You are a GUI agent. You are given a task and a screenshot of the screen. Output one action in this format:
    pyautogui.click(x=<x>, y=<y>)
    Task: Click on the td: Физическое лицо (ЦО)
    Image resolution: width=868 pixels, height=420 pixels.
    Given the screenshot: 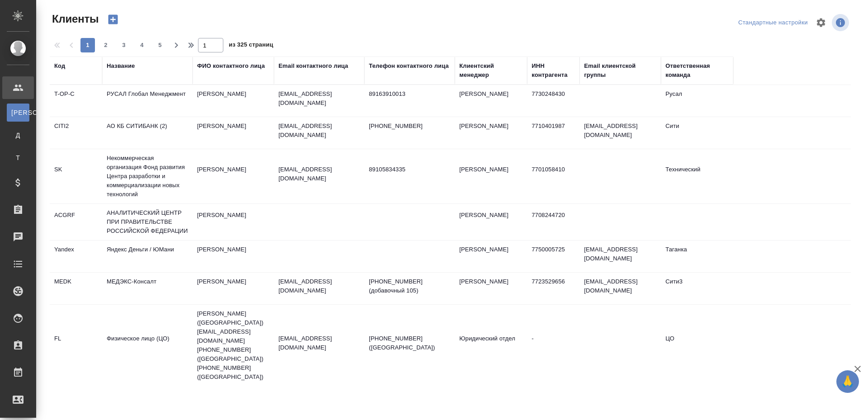 What is the action you would take?
    pyautogui.click(x=147, y=345)
    